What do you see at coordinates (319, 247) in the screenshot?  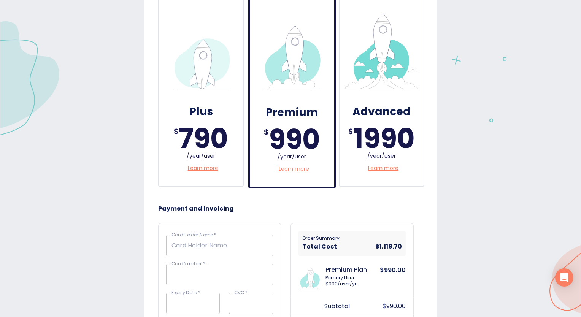 I see `h6: Total Cost` at bounding box center [319, 247].